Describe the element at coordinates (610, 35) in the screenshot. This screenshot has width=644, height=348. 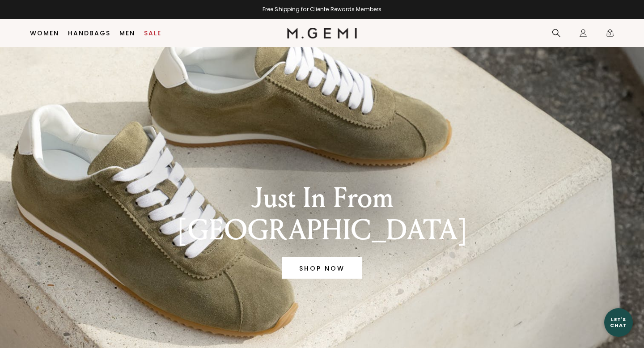
I see `span: 0` at that location.